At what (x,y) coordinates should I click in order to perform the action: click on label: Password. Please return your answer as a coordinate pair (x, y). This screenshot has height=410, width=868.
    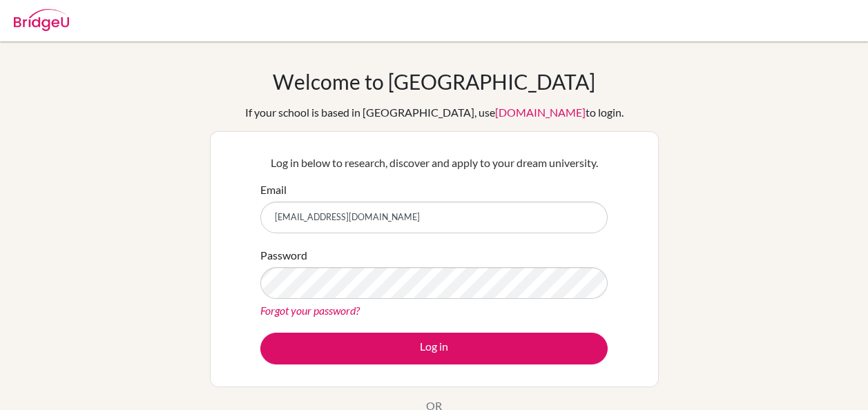
    Looking at the image, I should click on (284, 255).